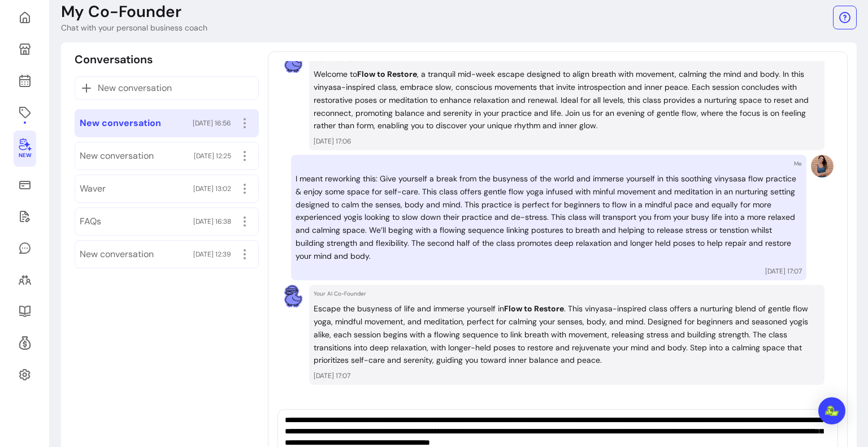  I want to click on div: Open Intercom Messenger, so click(832, 411).